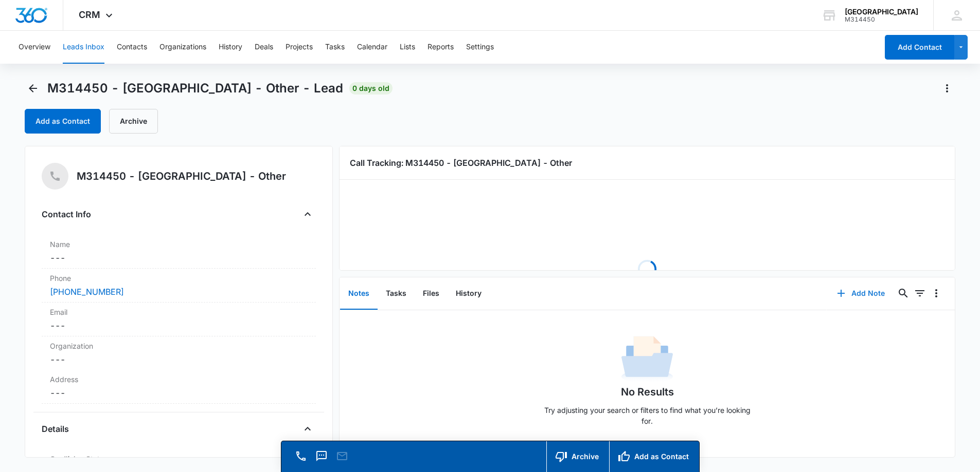 The width and height of the screenshot is (980, 472). Describe the element at coordinates (66, 215) in the screenshot. I see `h4: Contact Info` at that location.